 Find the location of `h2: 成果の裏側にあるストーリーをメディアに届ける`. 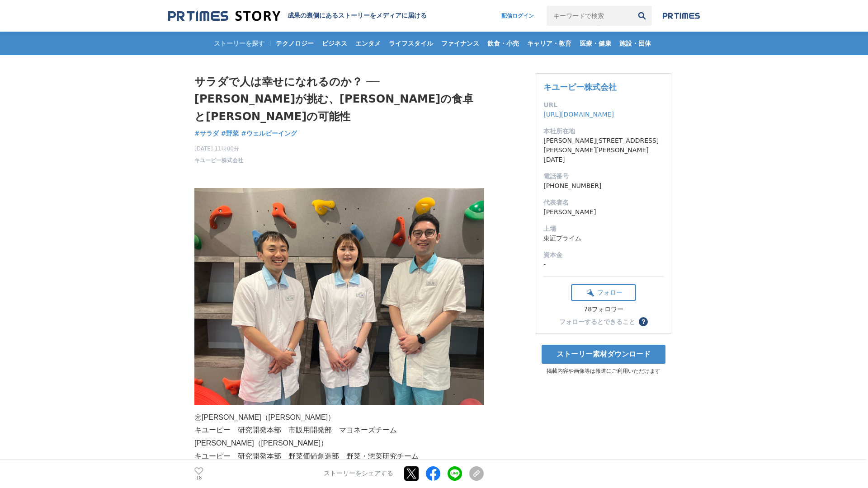

h2: 成果の裏側にあるストーリーをメディアに届ける is located at coordinates (357, 16).